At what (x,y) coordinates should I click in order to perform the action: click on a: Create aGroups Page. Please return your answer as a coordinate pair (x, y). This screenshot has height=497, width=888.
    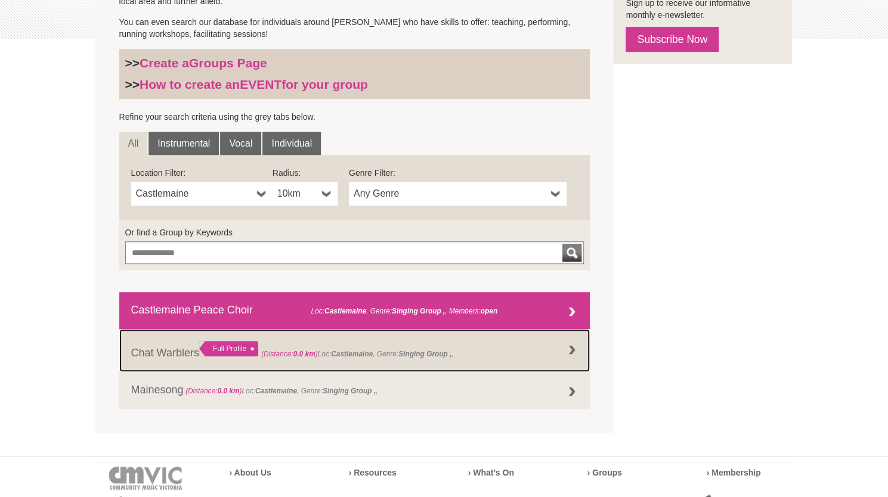
    Looking at the image, I should click on (203, 63).